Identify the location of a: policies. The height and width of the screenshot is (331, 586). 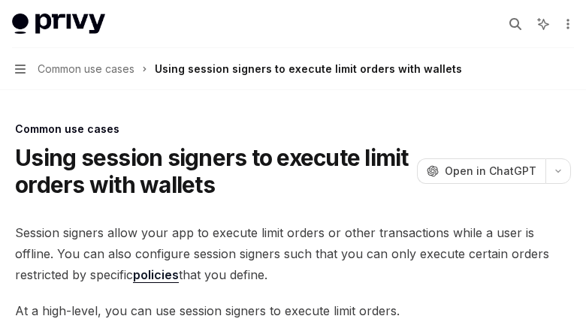
(155, 275).